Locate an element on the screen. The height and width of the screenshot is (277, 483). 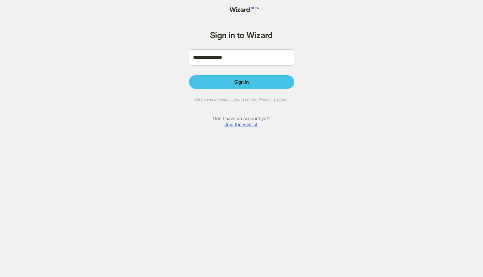
a: Join the waitlist! is located at coordinates (241, 124).